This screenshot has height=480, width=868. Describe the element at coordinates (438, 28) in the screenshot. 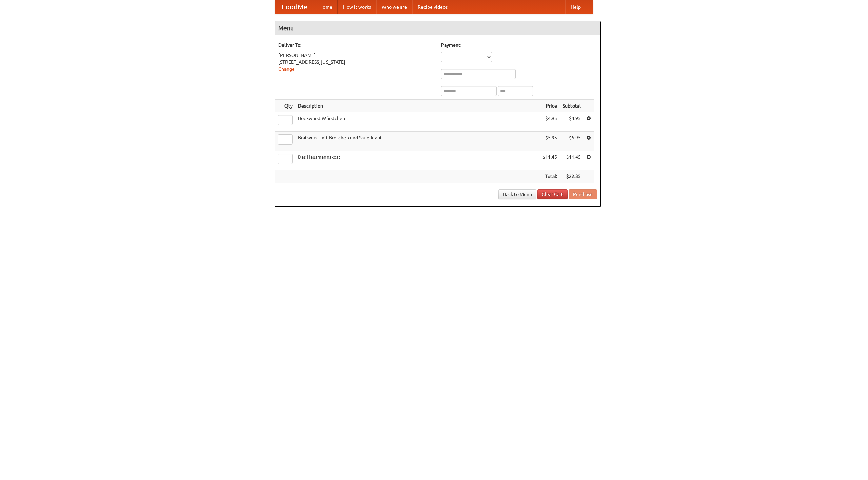

I see `h4: Menu` at that location.